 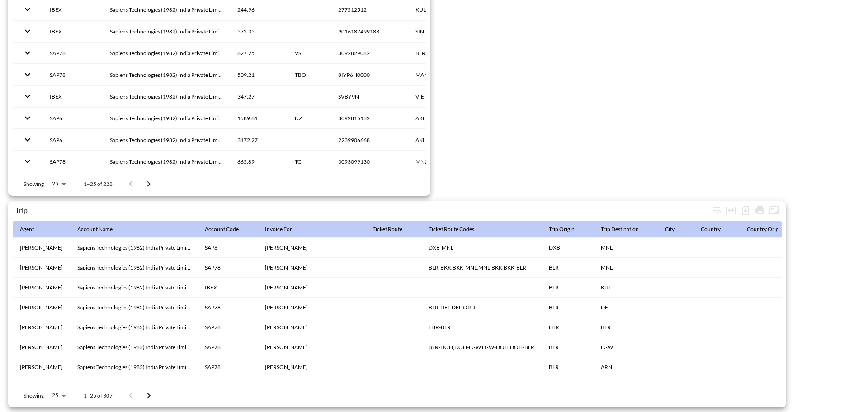 What do you see at coordinates (369, 118) in the screenshot?
I see `th: 3092815132` at bounding box center [369, 118].